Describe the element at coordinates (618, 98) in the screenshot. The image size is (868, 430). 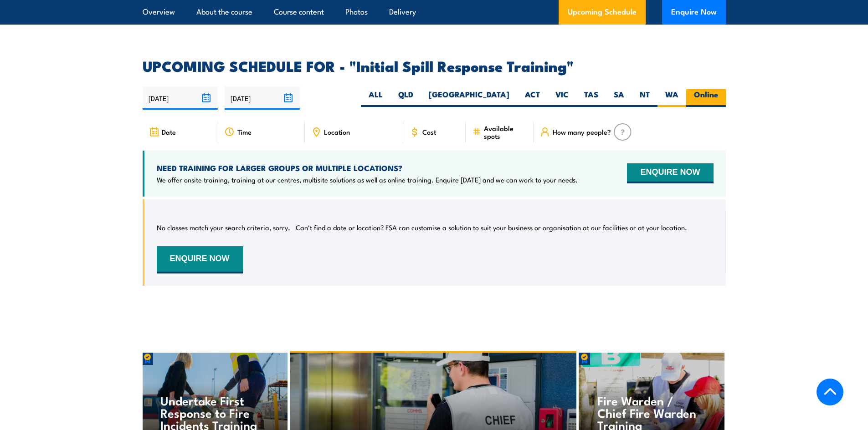
I see `label: SA` at that location.